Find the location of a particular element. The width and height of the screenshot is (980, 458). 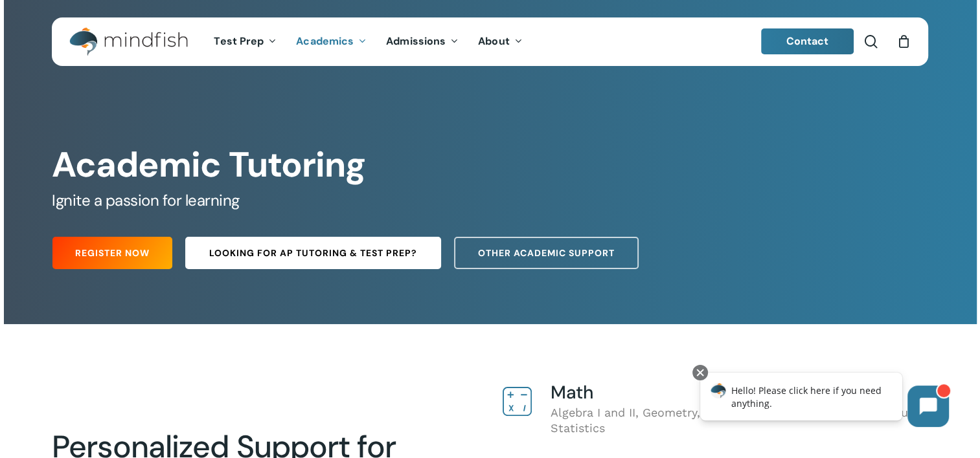

a: Test Prep is located at coordinates (244, 42).